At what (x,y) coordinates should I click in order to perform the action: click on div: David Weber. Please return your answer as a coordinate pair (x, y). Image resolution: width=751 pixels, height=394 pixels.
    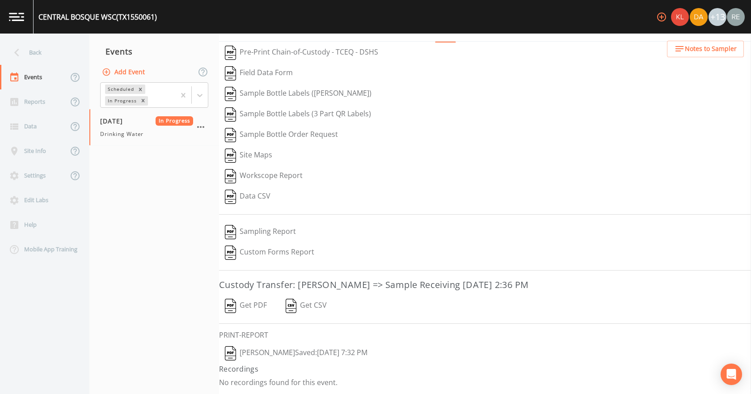
    Looking at the image, I should click on (698, 17).